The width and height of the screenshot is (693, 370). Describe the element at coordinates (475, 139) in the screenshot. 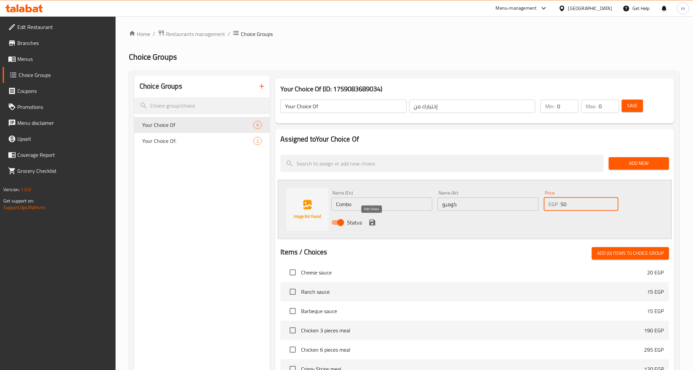

I see `h2: Assigned to Your Choice Of` at that location.